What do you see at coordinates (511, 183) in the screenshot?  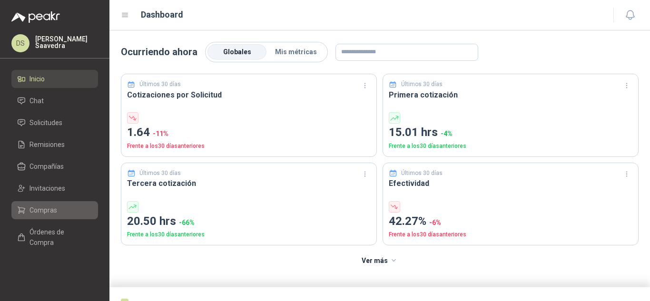 I see `h3: Efectividad` at bounding box center [511, 183].